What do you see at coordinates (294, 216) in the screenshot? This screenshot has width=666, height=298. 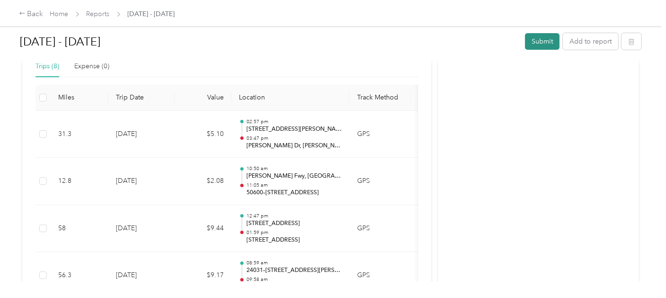 I see `p: 12:47 pm` at bounding box center [294, 216].